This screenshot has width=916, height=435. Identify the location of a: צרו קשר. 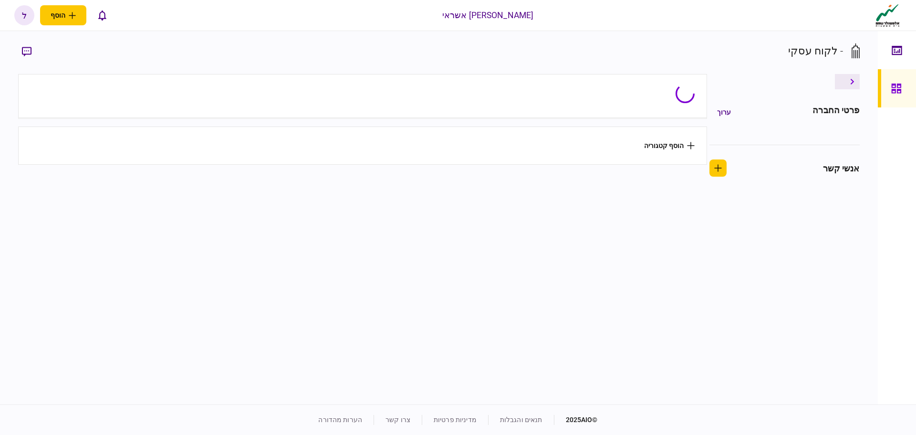
(398, 420).